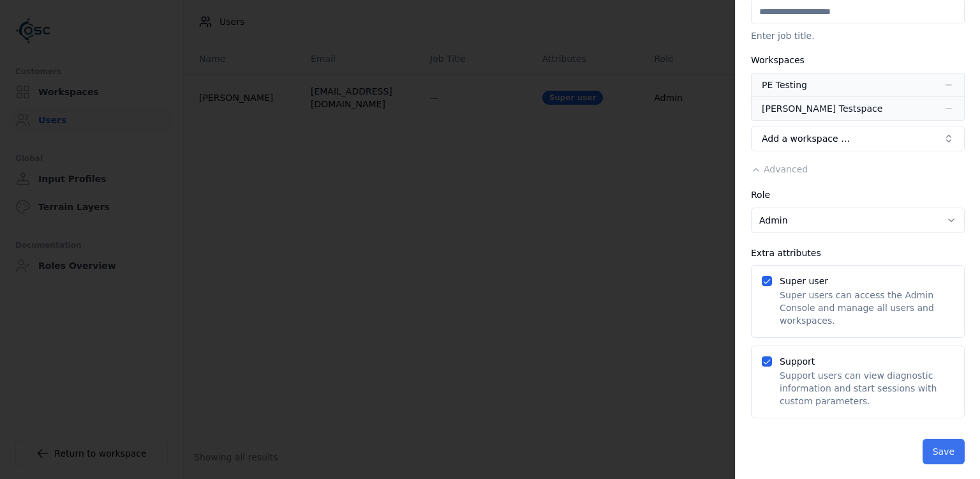 This screenshot has height=479, width=980. Describe the element at coordinates (786, 169) in the screenshot. I see `span: Advanced` at that location.